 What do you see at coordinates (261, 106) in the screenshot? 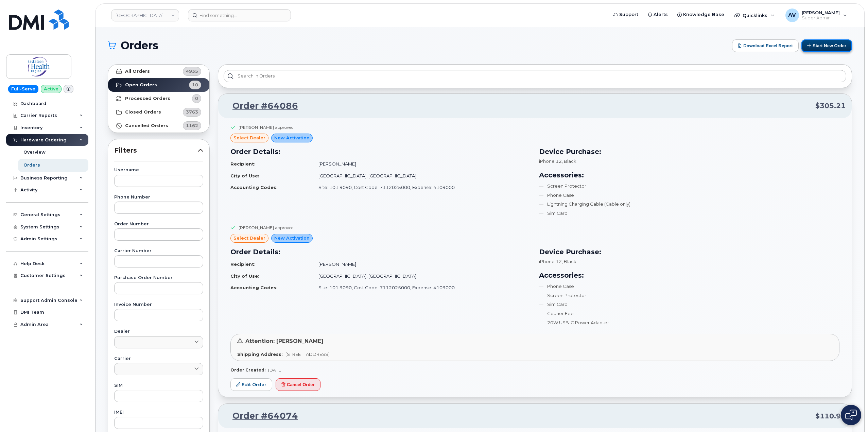
I see `a: Order #64086` at bounding box center [261, 106].